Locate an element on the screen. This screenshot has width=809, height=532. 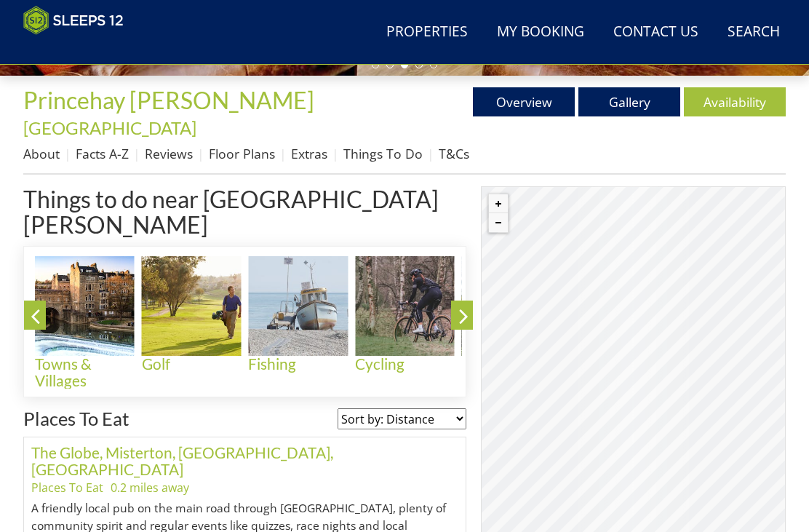
img: Cycling is located at coordinates (405, 305).